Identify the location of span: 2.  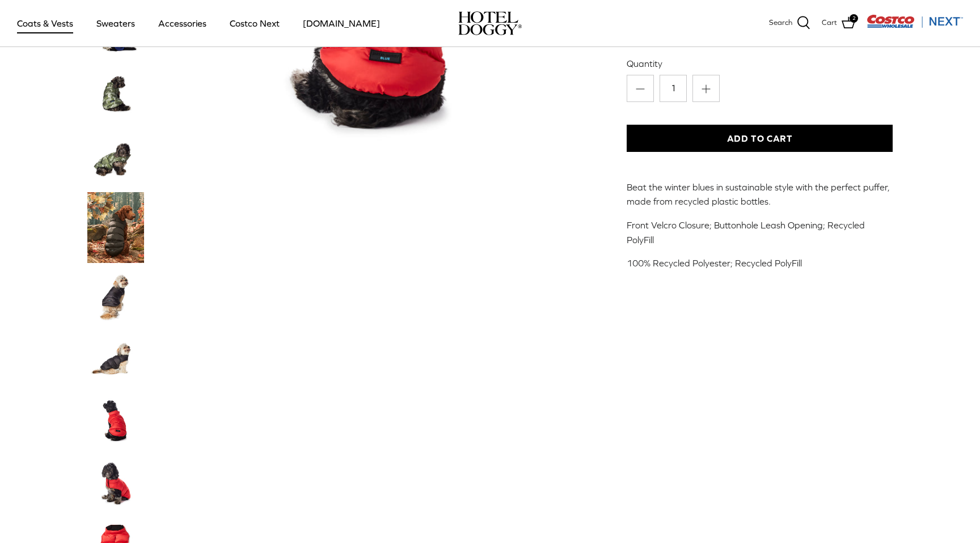
(853, 19).